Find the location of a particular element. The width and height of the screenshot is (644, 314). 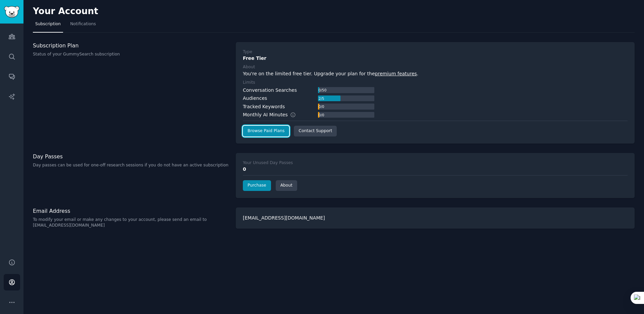

a: Contact Support is located at coordinates (315, 131).